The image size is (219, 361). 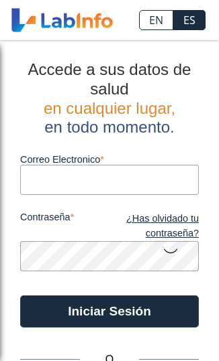 What do you see at coordinates (64, 226) in the screenshot?
I see `label: contraseña` at bounding box center [64, 226].